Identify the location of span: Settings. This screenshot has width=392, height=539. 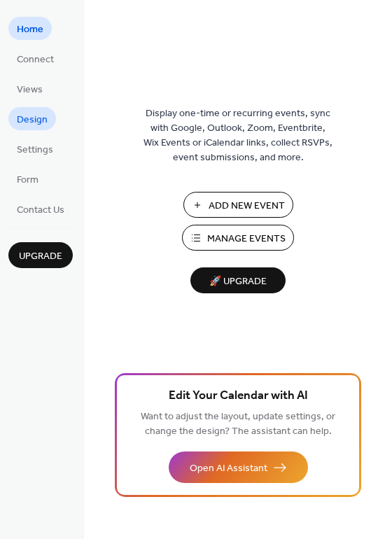
(35, 150).